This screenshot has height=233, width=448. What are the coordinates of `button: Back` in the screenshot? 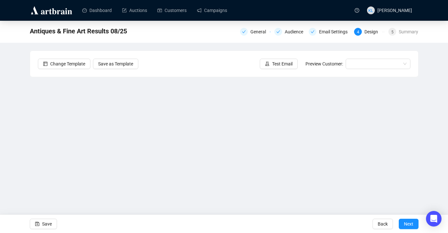 It's located at (382, 224).